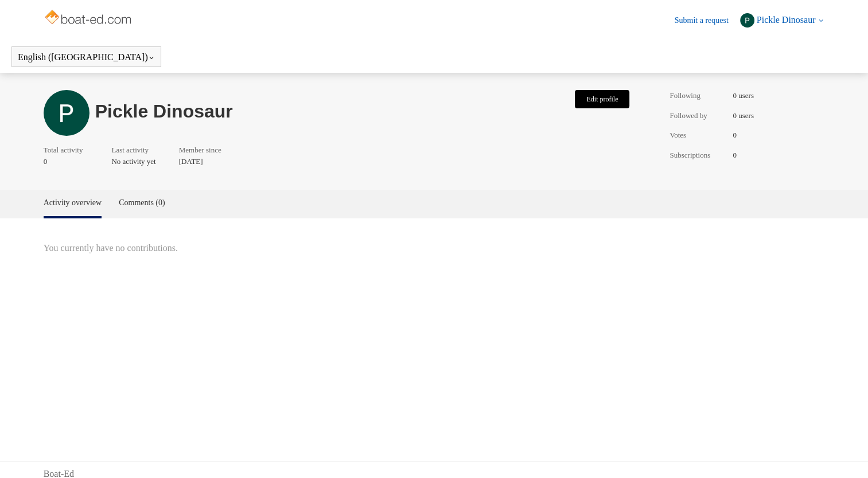  What do you see at coordinates (73, 203) in the screenshot?
I see `a: Activity overview` at bounding box center [73, 203].